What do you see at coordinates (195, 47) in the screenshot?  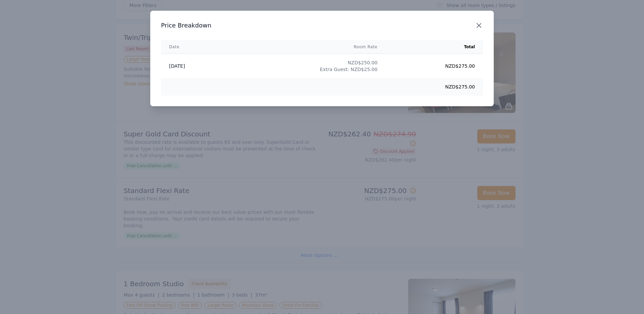 I see `th: Date` at bounding box center [195, 47].